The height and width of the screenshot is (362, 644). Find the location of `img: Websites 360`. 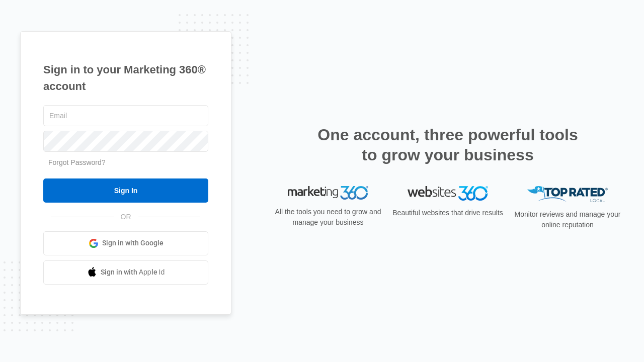

img: Websites 360 is located at coordinates (448, 193).